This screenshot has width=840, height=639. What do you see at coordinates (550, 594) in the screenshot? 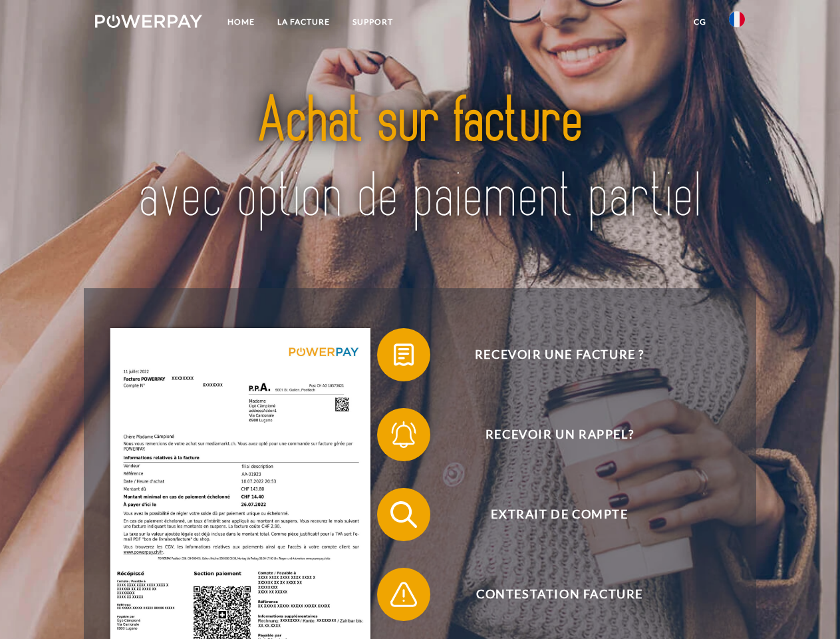
I see `button: Contestation Facture` at bounding box center [550, 594].